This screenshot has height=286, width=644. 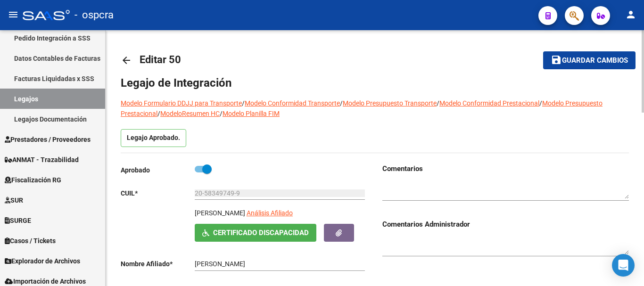 I want to click on a: Modelo Conformidad Prestacional, so click(x=490, y=103).